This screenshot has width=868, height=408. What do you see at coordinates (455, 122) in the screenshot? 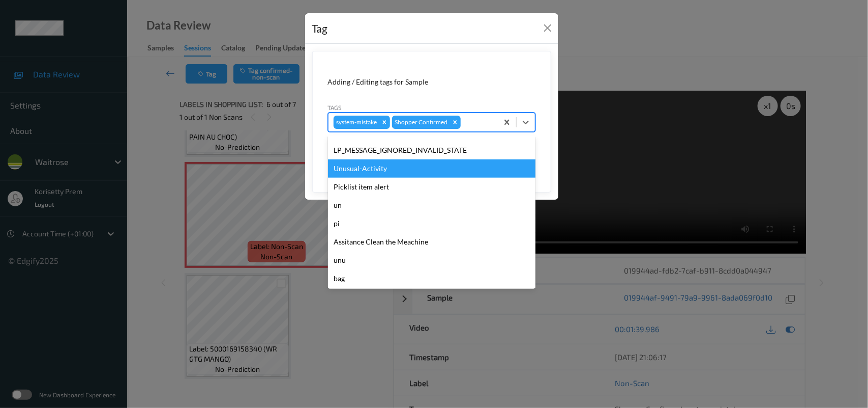
I see `div: Remove Shopper Confirmed` at bounding box center [455, 122].